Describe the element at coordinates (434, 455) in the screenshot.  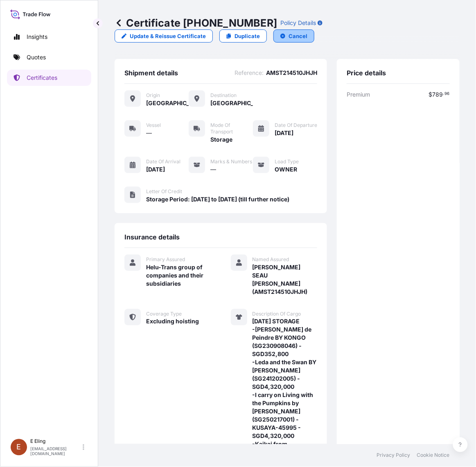
I see `a: Cookie Notice` at that location.